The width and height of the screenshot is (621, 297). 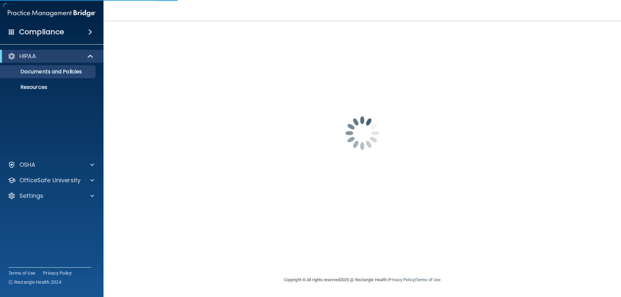 What do you see at coordinates (50, 180) in the screenshot?
I see `p: OfficeSafe University` at bounding box center [50, 180].